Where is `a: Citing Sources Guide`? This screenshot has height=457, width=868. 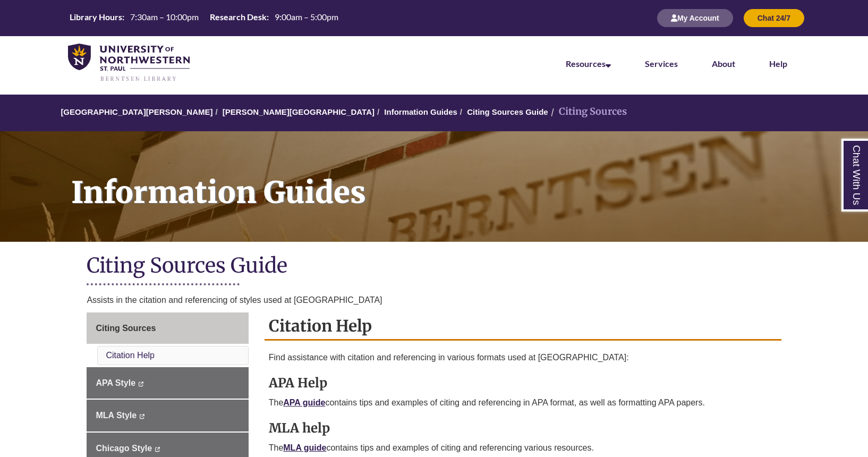
a: Citing Sources Guide is located at coordinates (507, 111).